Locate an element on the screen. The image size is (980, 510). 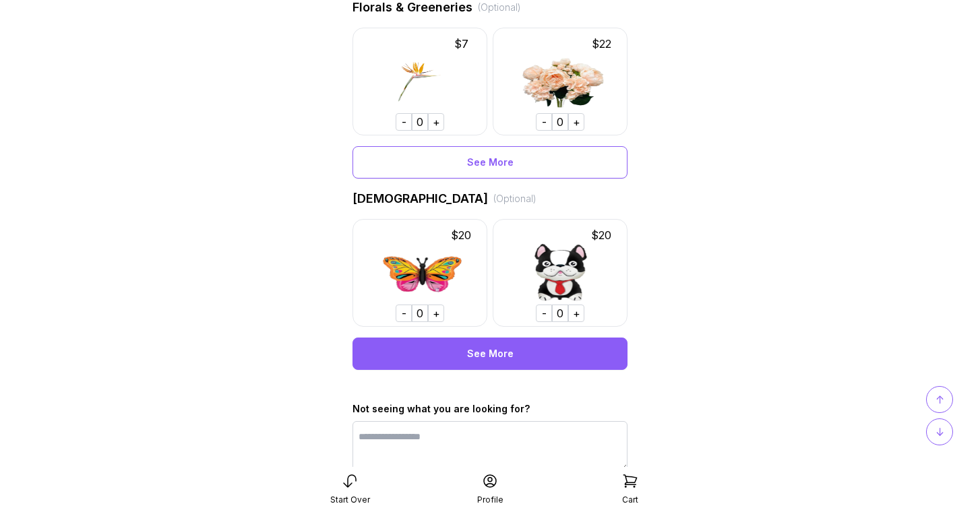
div: Profile is located at coordinates (490, 500).